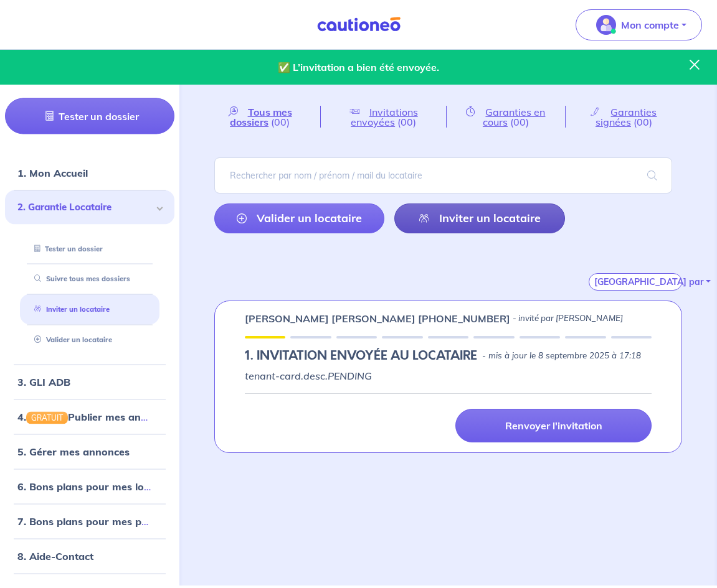 The image size is (717, 588). What do you see at coordinates (53, 173) in the screenshot?
I see `a: 1. Mon Accueil` at bounding box center [53, 173].